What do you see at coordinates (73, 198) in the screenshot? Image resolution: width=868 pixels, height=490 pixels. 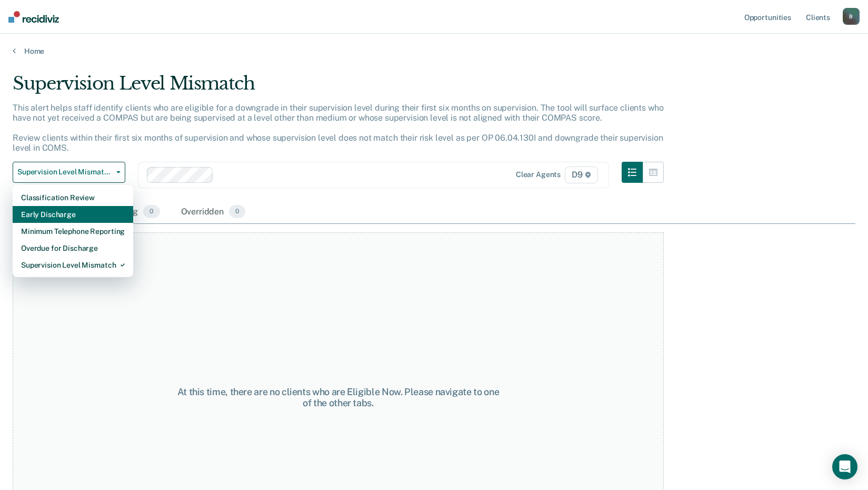 I see `div: Classification Review` at bounding box center [73, 198].